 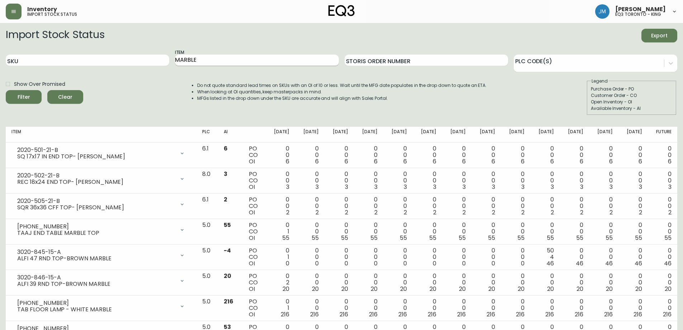 What do you see at coordinates (207, 257) in the screenshot?
I see `td: 5.0` at bounding box center [207, 257].